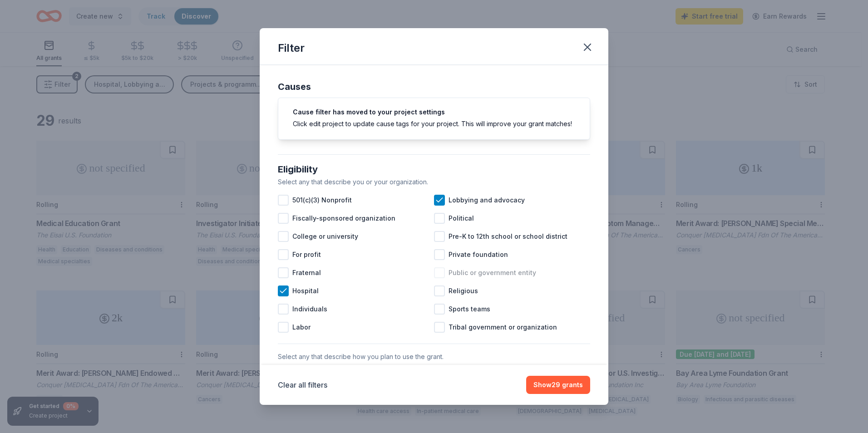  What do you see at coordinates (470, 310) in the screenshot?
I see `span: Sports teams` at bounding box center [470, 310].